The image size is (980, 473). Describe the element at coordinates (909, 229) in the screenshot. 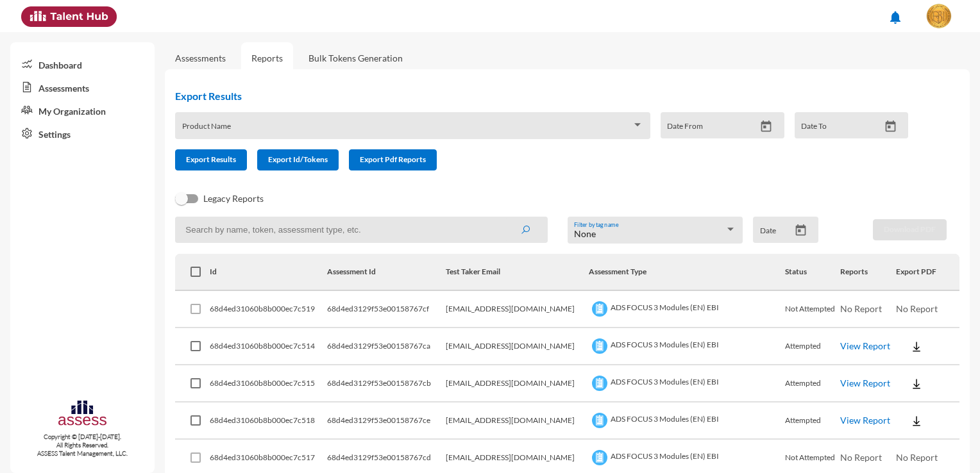

I see `span: Download PDF` at that location.